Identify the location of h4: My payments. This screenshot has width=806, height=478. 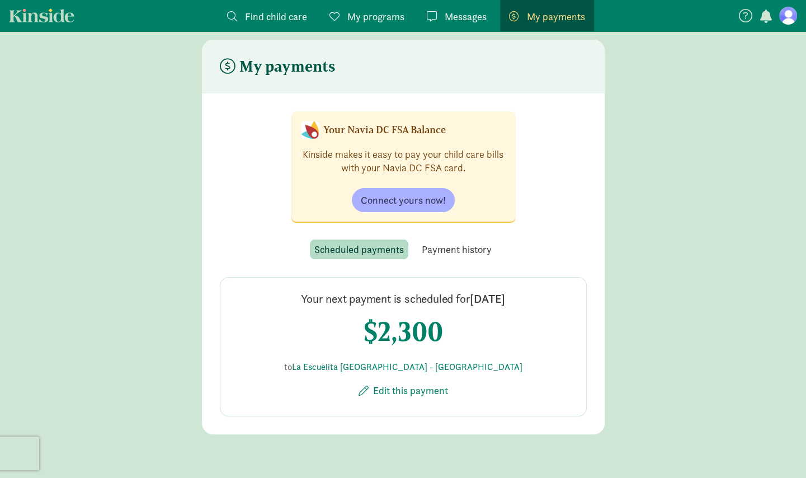
(277, 67).